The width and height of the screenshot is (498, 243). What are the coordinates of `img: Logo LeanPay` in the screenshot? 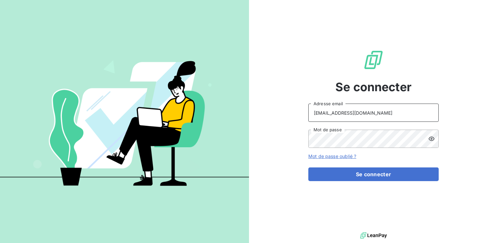 It's located at (373, 60).